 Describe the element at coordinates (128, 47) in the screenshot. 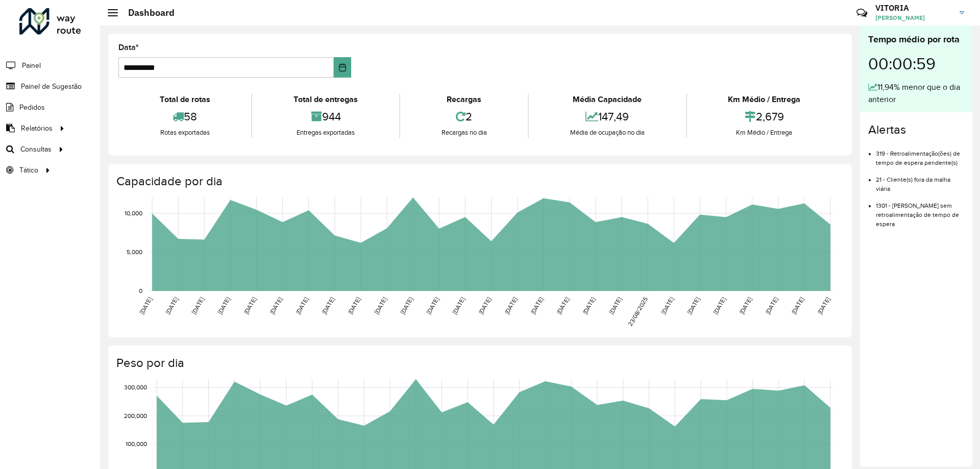

I see `label: Data` at that location.